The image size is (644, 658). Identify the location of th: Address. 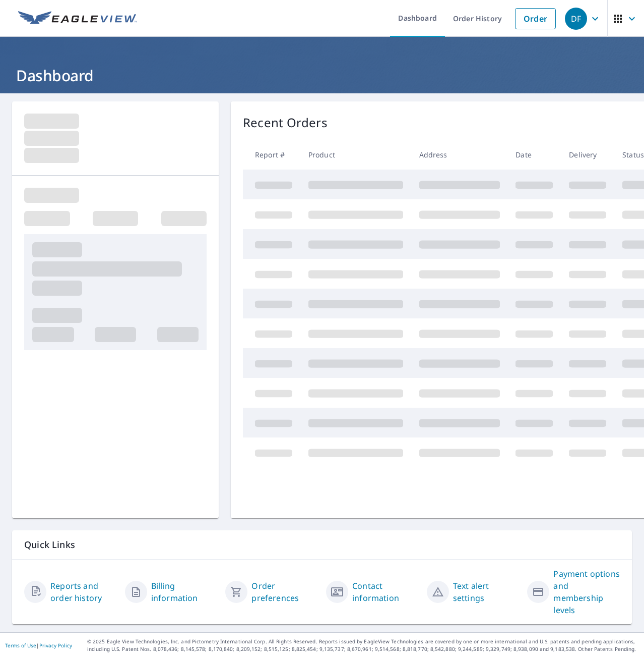
(460, 155).